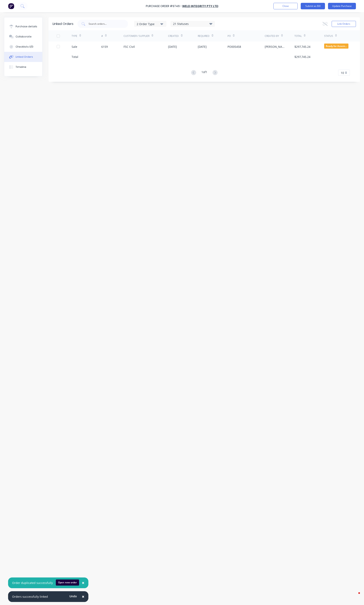 The width and height of the screenshot is (364, 605). What do you see at coordinates (204, 36) in the screenshot?
I see `div: Required` at bounding box center [204, 36].